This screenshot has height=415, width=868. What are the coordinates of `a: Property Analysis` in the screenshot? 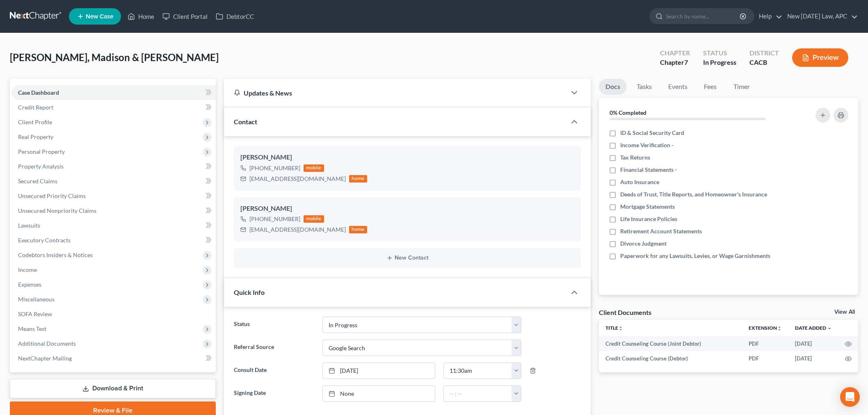 It's located at (114, 167).